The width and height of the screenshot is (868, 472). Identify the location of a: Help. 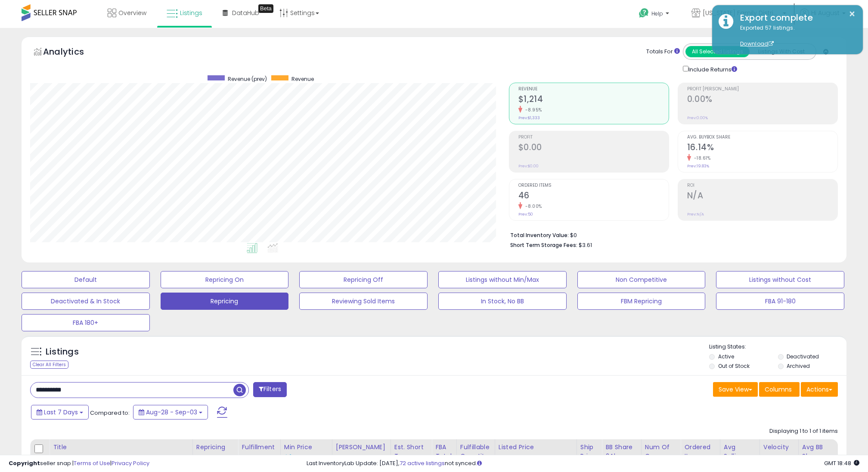
(655, 15).